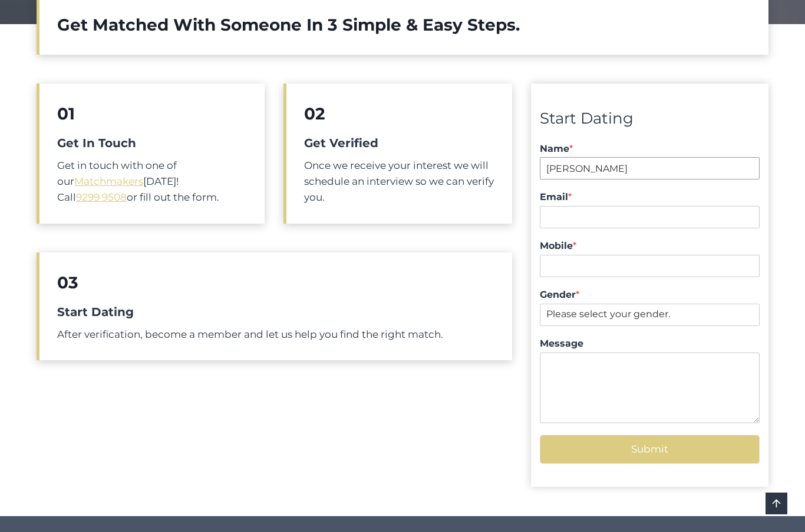  Describe the element at coordinates (649, 266) in the screenshot. I see `input: Mobile` at that location.